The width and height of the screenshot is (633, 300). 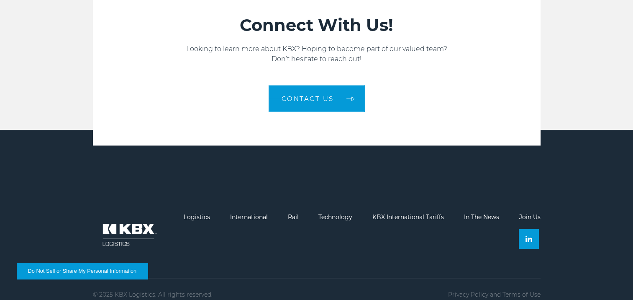 What do you see at coordinates (317, 54) in the screenshot?
I see `p: Looking to learn more about KBX? Hoping to become part of our valued team? Don’t hesitate to reac...` at bounding box center [317, 54].